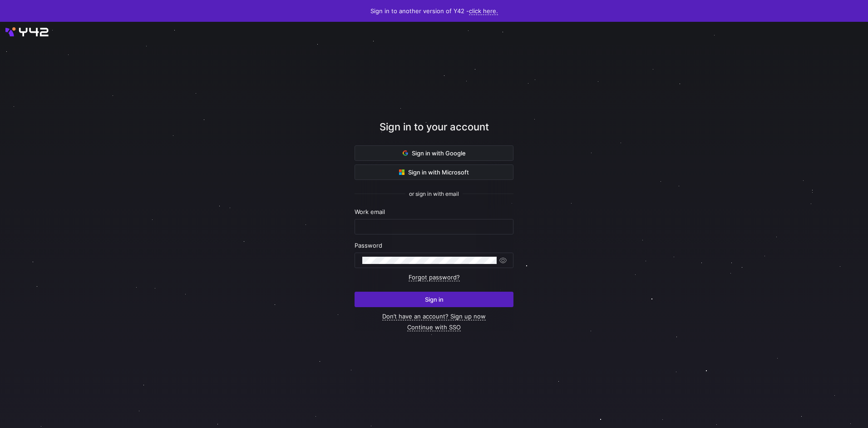  What do you see at coordinates (434, 299) in the screenshot?
I see `button: Sign in` at bounding box center [434, 299].